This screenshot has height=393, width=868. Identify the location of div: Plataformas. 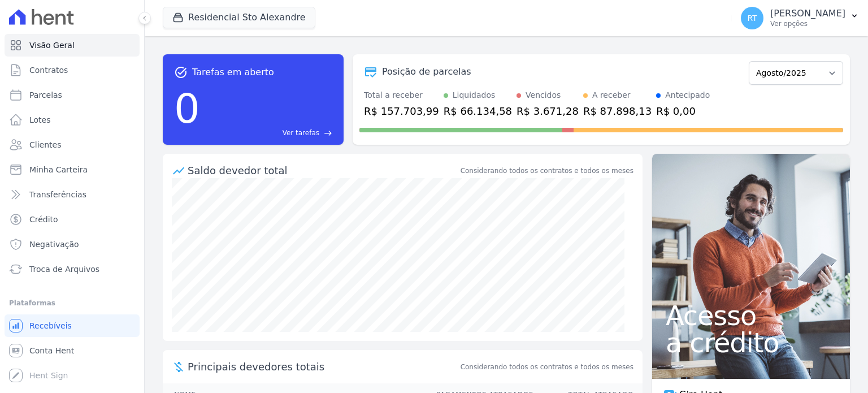
(72, 303).